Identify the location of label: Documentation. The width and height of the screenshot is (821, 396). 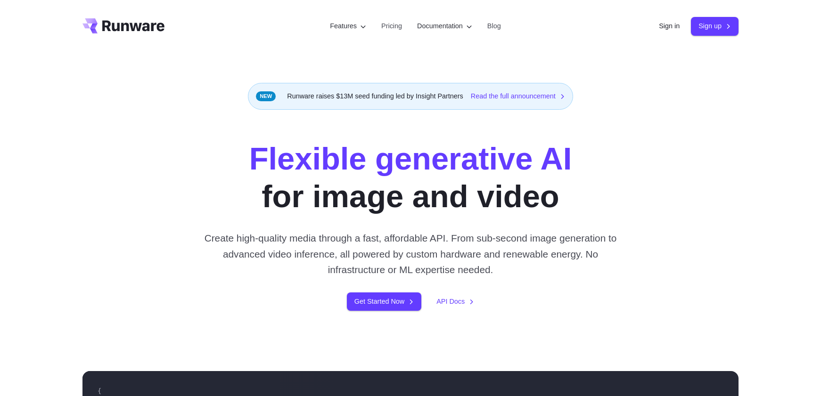
(444, 26).